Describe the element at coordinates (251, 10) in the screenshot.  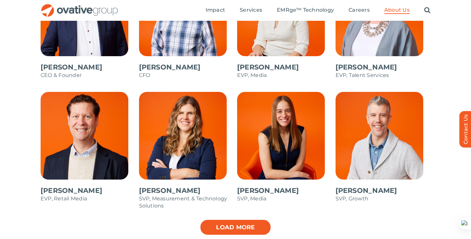
I see `span: Services` at that location.